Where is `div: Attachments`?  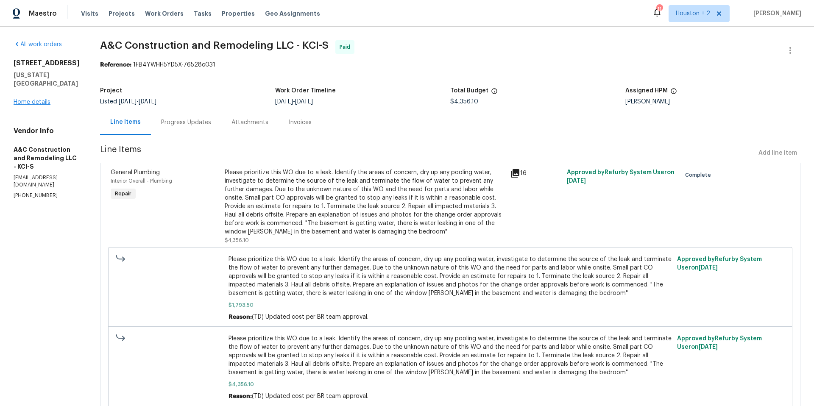
div: Attachments is located at coordinates (250, 123).